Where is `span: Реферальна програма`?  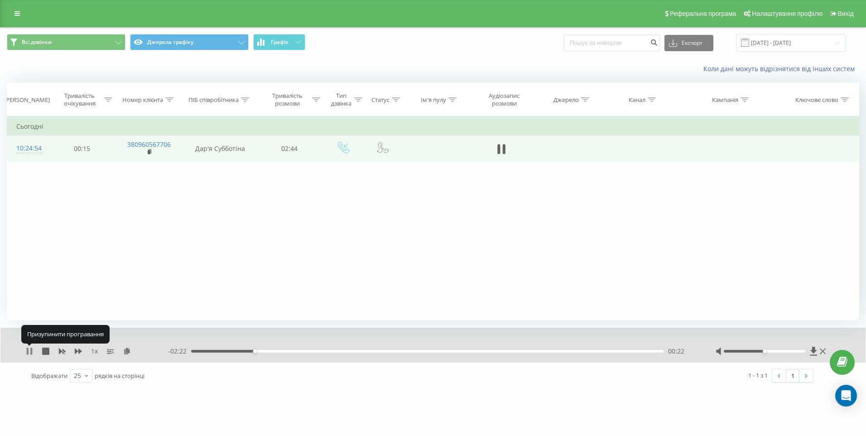 span: Реферальна програма is located at coordinates (703, 14).